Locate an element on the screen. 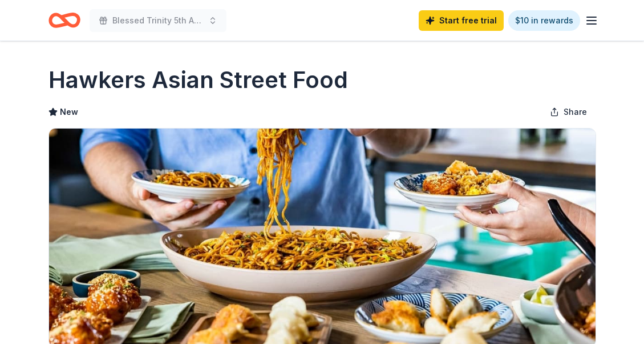 The height and width of the screenshot is (344, 644). a: Home is located at coordinates (64, 20).